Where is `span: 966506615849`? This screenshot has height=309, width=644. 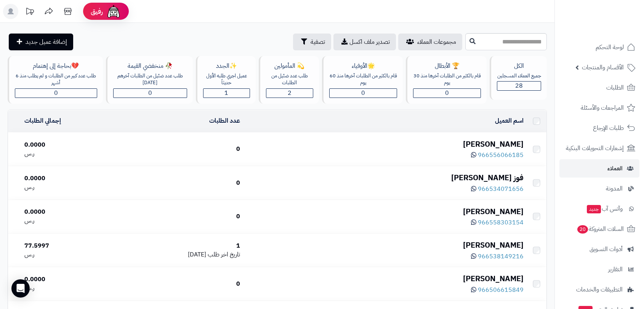
span: 966506615849 is located at coordinates (501, 290).